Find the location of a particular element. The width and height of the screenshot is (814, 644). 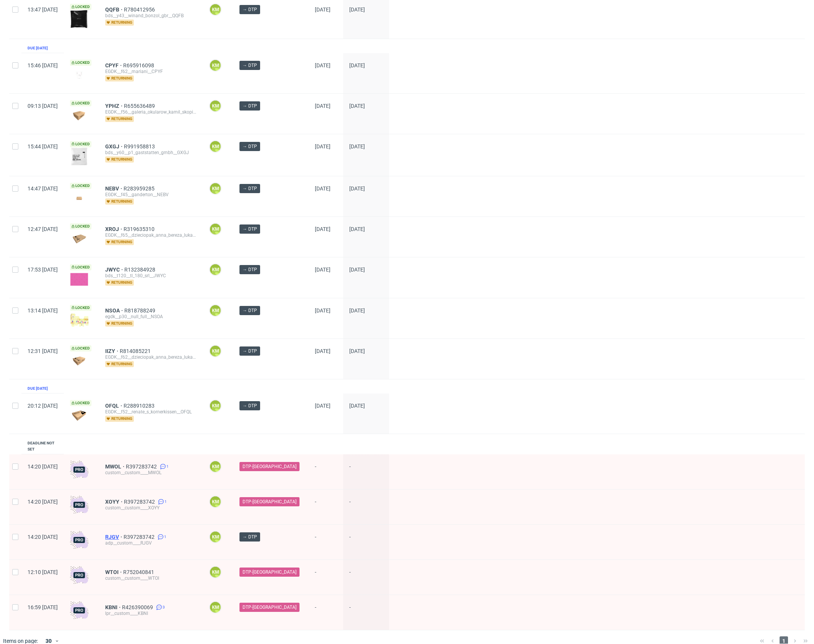

a: XROJ is located at coordinates (115, 229).